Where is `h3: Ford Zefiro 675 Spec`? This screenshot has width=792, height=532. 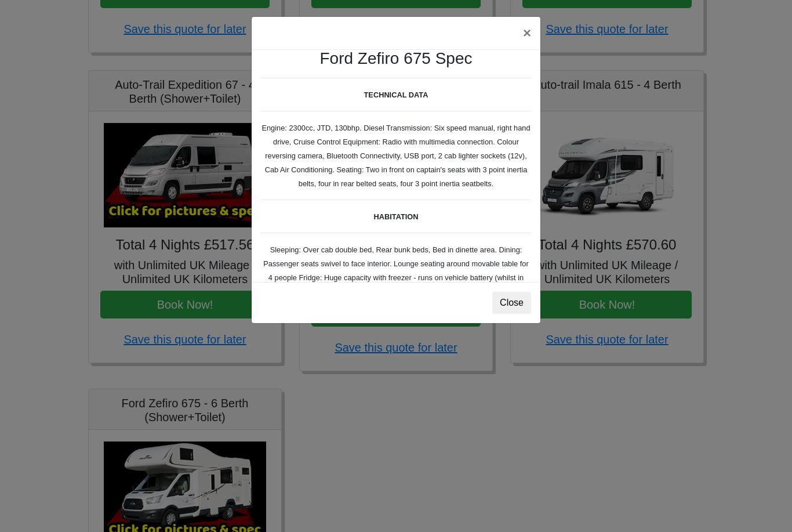 h3: Ford Zefiro 675 Spec is located at coordinates (396, 59).